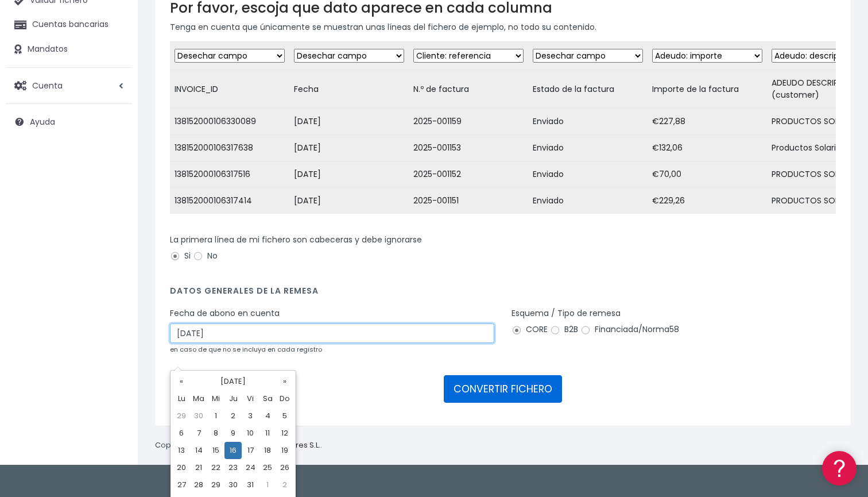 This screenshot has width=868, height=497. Describe the element at coordinates (502, 389) in the screenshot. I see `button: CONVERTIR FICHERO` at that location.